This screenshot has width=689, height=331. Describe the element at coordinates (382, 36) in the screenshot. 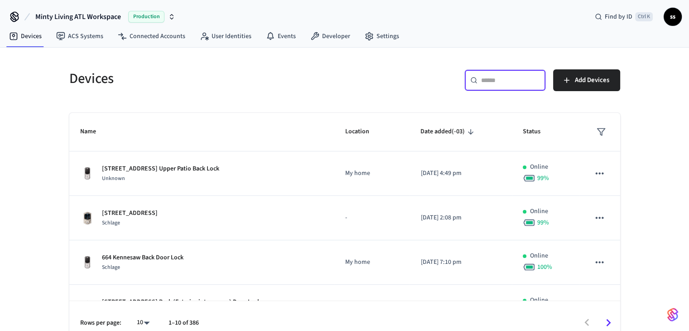

I see `a: Settings` at that location.